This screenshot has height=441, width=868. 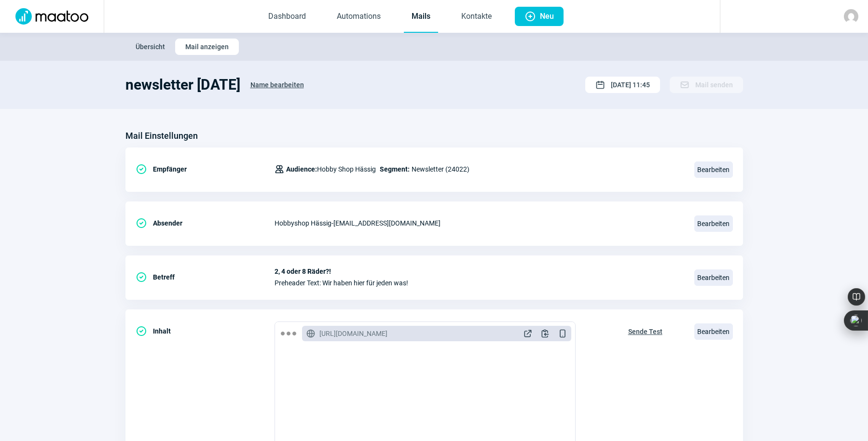 What do you see at coordinates (547, 17) in the screenshot?
I see `span: Neu` at bounding box center [547, 17].